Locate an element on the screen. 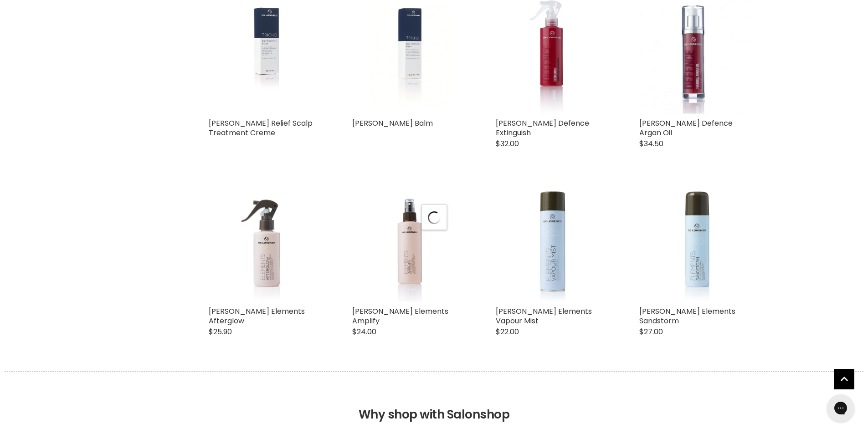 This screenshot has height=434, width=868. img: De Lorenzo Elements Sandstorm is located at coordinates (697, 243).